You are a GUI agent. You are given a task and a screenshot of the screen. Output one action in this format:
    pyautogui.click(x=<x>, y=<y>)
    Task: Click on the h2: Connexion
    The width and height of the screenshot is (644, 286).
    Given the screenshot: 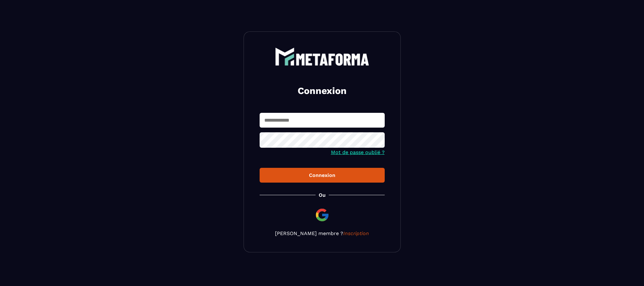 What is the action you would take?
    pyautogui.click(x=322, y=91)
    